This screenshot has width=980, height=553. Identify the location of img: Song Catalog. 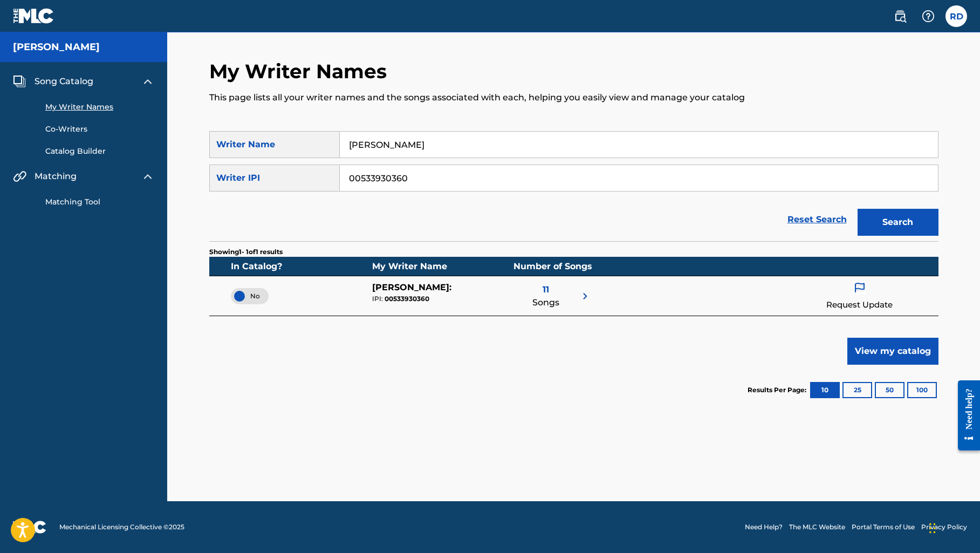
(19, 82).